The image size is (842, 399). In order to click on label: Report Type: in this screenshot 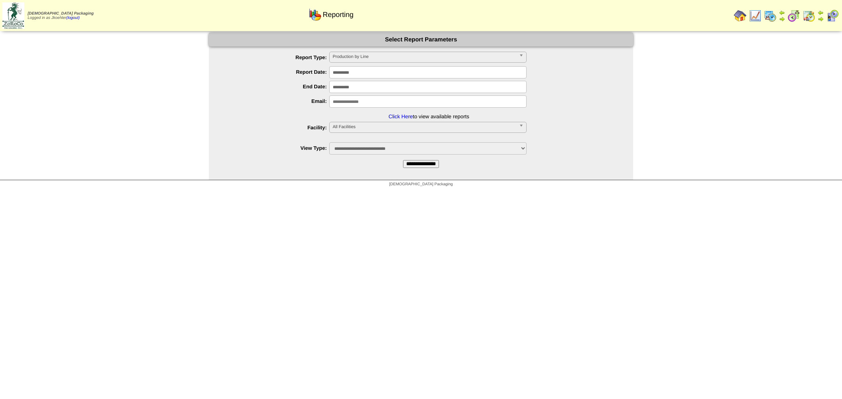, I will do `click(277, 57)`.